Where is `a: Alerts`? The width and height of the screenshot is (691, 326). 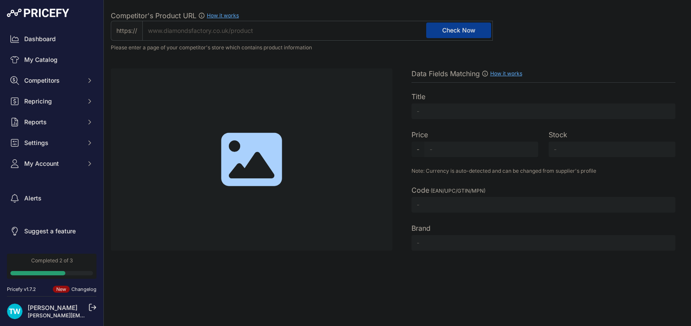
a: Alerts is located at coordinates (52, 198).